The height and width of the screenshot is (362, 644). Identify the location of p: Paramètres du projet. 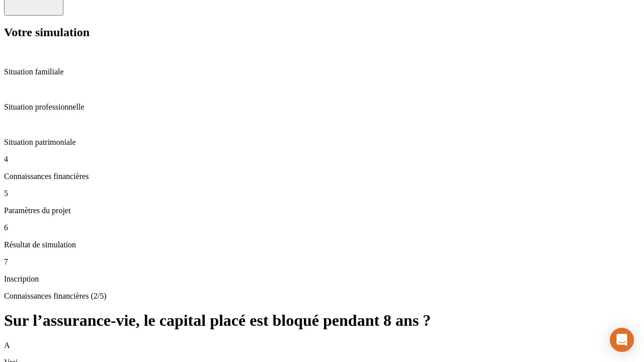
(322, 210).